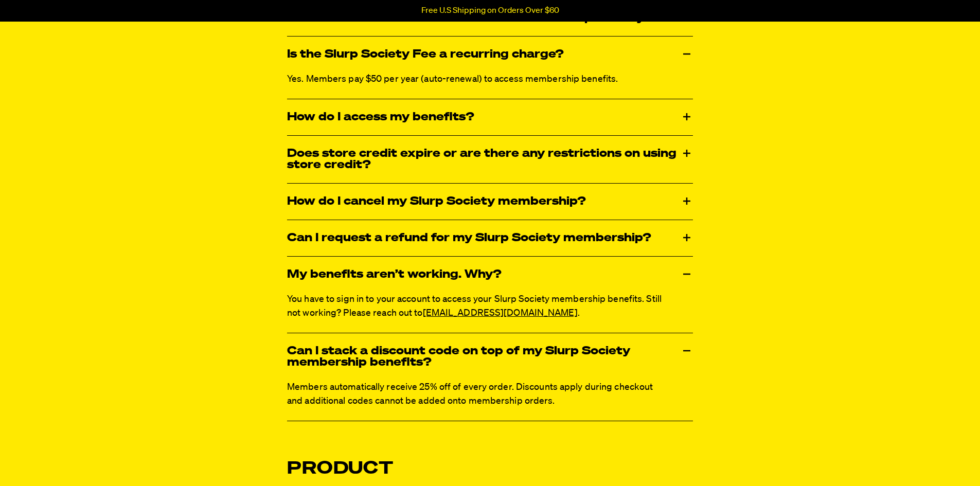  Describe the element at coordinates (490, 468) in the screenshot. I see `h2: Product` at that location.